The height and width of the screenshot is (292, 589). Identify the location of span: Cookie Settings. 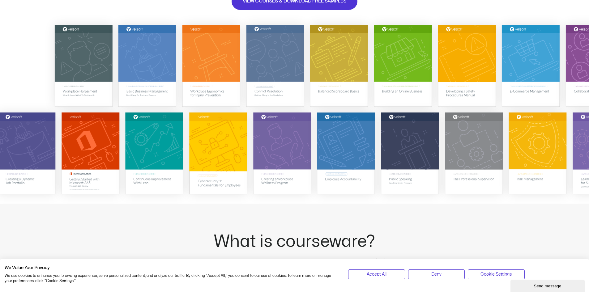
(496, 274).